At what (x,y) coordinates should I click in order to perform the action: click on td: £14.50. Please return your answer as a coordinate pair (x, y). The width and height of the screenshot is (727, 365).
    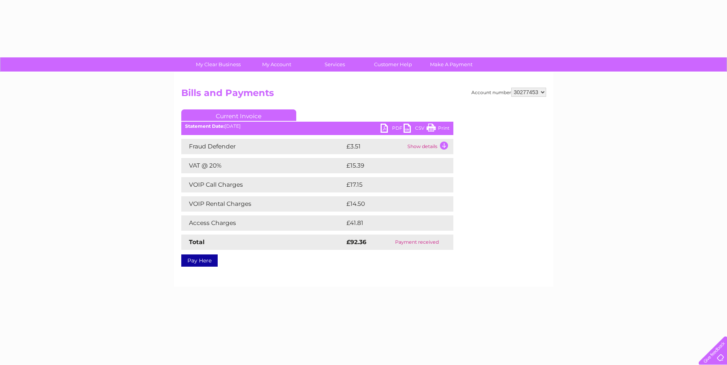
    Looking at the image, I should click on (391, 204).